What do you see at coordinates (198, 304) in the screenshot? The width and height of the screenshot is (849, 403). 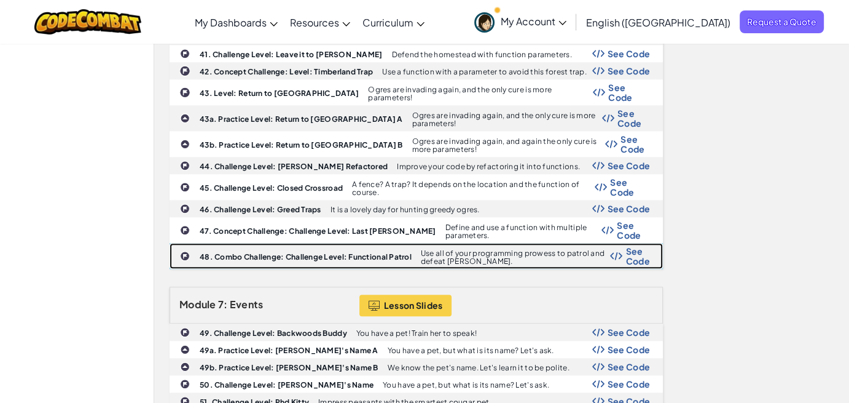 I see `span: Module` at bounding box center [198, 304].